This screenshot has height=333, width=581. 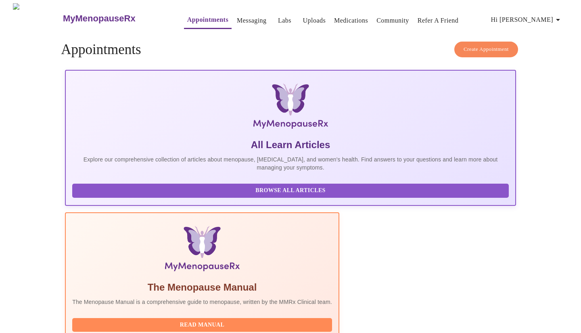 I want to click on h3: MyMenopauseRx, so click(x=99, y=19).